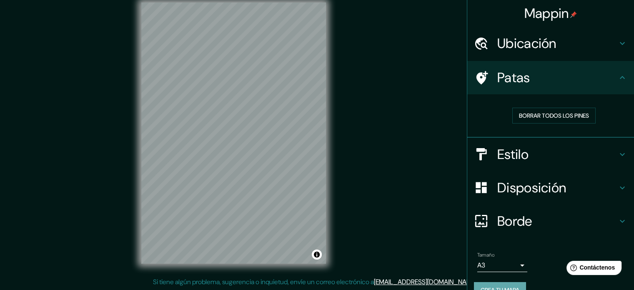 The width and height of the screenshot is (634, 290). What do you see at coordinates (481, 265) in the screenshot?
I see `font: A3` at bounding box center [481, 265].